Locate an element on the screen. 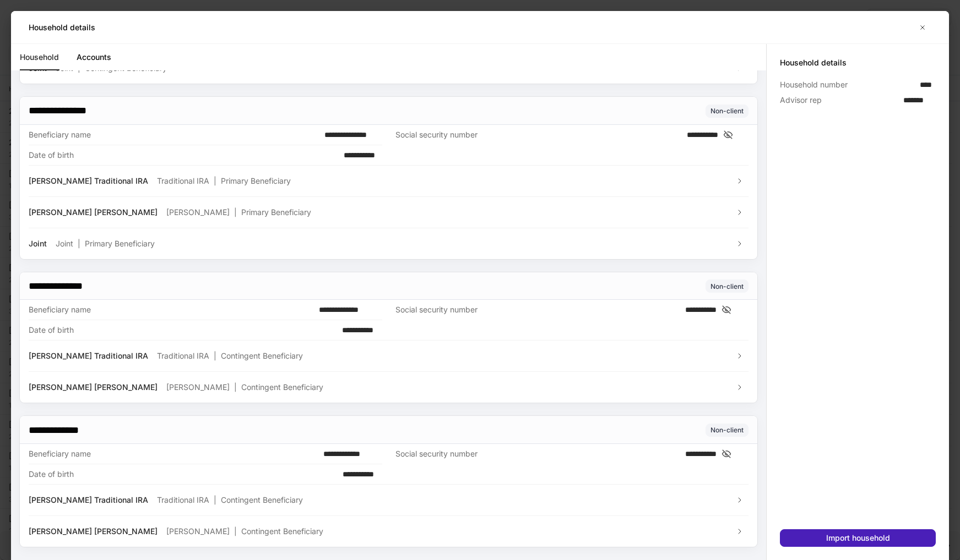 The height and width of the screenshot is (560, 960). p: Joint Primary Beneficiary is located at coordinates (105, 244).